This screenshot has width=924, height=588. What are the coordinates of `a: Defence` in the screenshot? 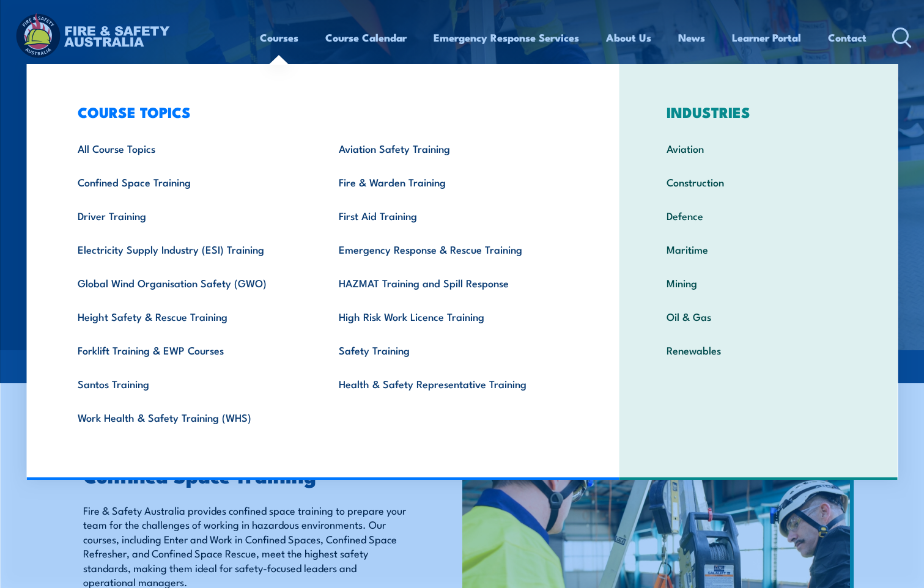 It's located at (758, 216).